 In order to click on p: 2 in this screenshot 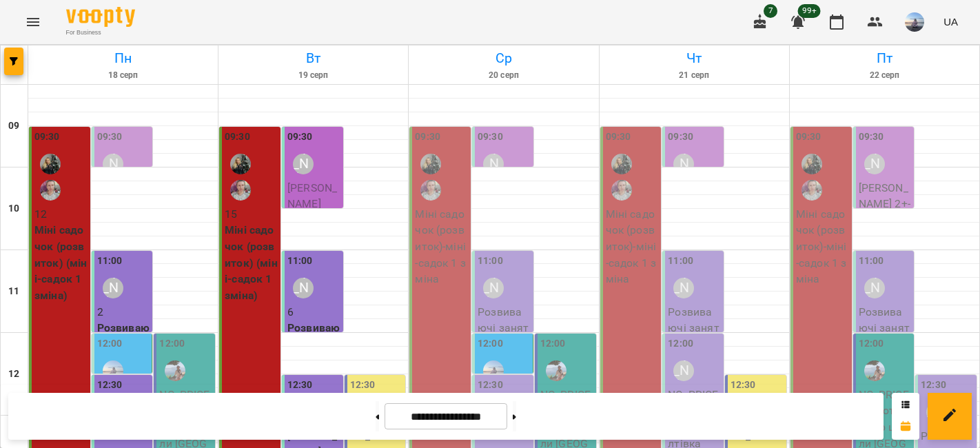, I will do `click(123, 313)`.